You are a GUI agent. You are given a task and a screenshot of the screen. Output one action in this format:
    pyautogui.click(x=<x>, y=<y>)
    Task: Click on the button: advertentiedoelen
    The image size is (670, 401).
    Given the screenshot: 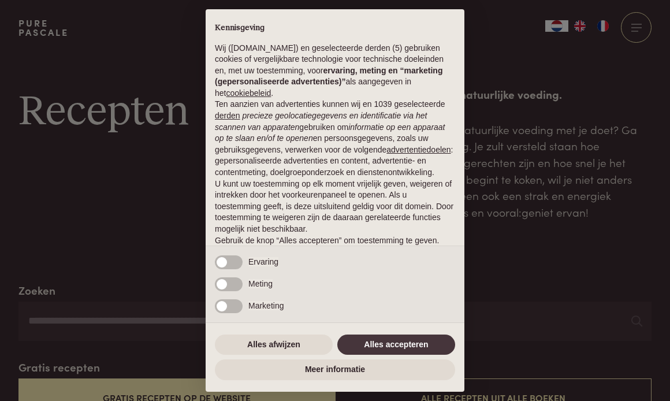 What is the action you would take?
    pyautogui.click(x=418, y=150)
    